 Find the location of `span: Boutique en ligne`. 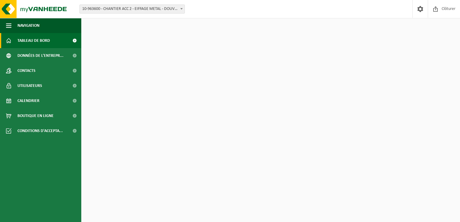

span: Boutique en ligne is located at coordinates (36, 116).